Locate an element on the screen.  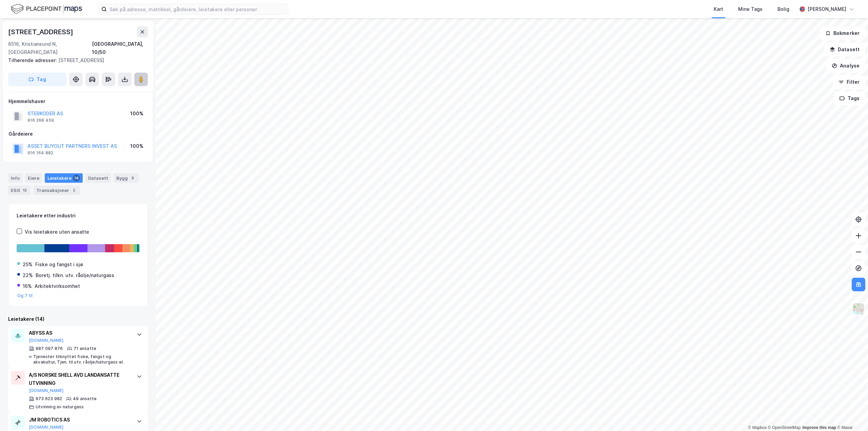
div: Vis leietakere uten ansatte is located at coordinates (57, 232).